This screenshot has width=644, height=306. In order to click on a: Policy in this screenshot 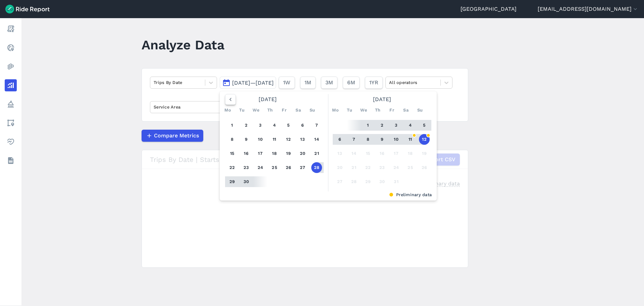, I will do `click(11, 104)`.